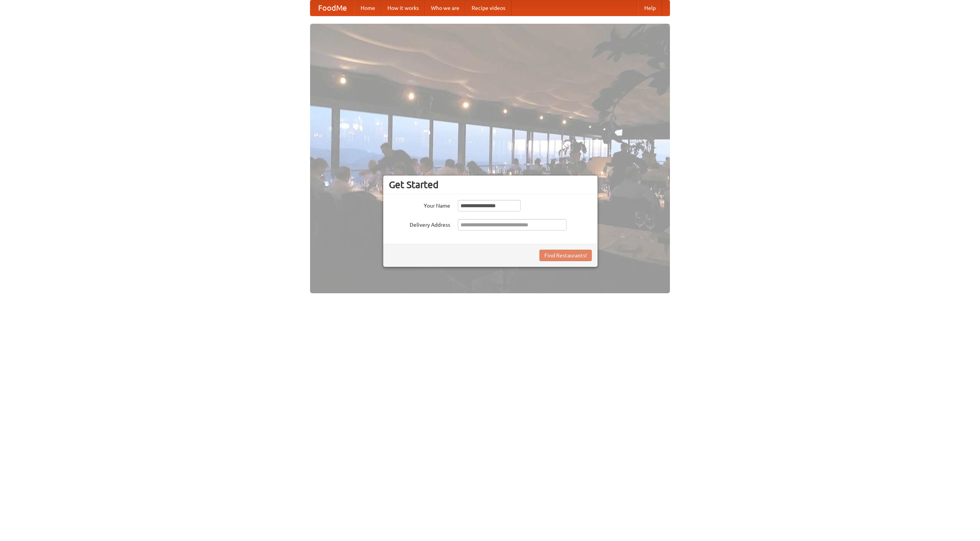  I want to click on a: Who we are, so click(445, 8).